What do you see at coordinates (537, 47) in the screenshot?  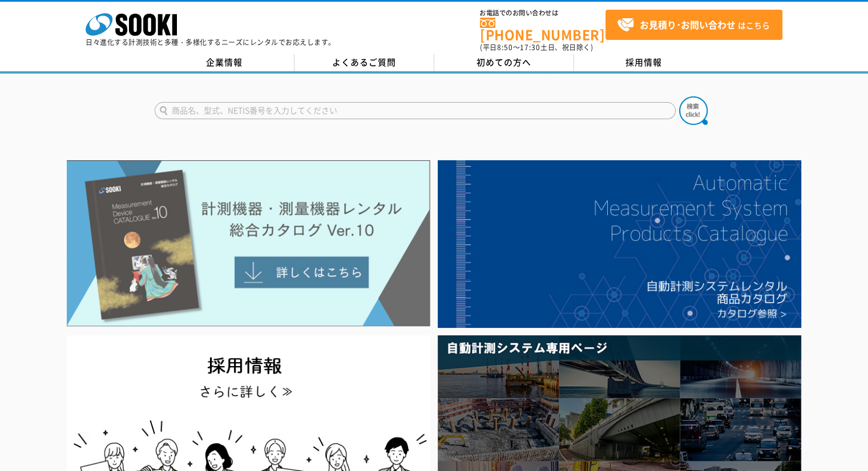 I see `span: (平日 ～ 土日、祝日除く)` at bounding box center [537, 47].